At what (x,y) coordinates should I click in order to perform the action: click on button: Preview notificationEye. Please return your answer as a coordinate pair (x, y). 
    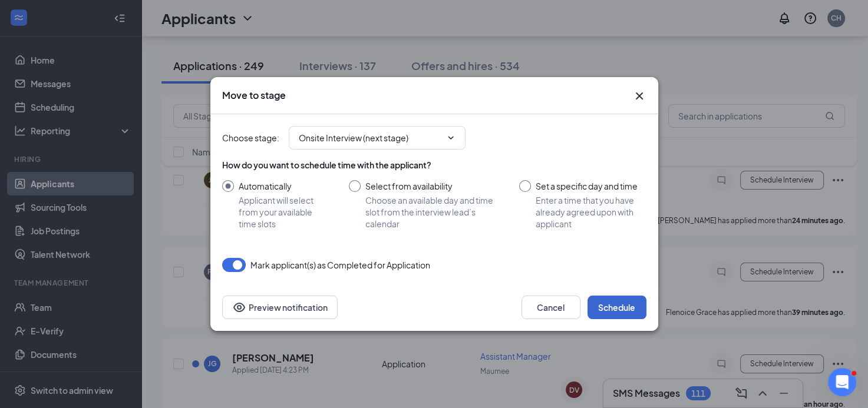
    Looking at the image, I should click on (280, 307).